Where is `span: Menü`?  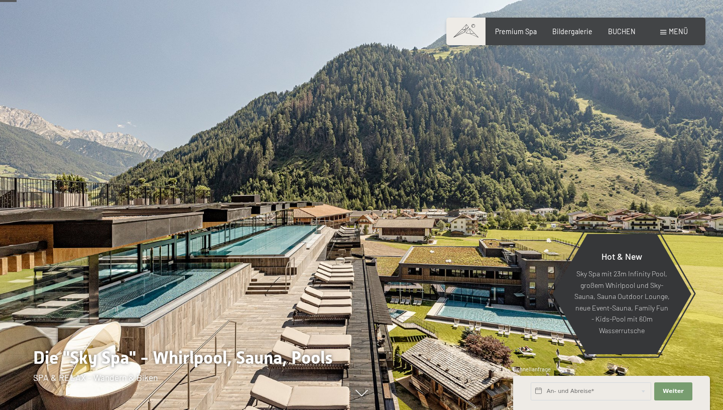 span: Menü is located at coordinates (678, 31).